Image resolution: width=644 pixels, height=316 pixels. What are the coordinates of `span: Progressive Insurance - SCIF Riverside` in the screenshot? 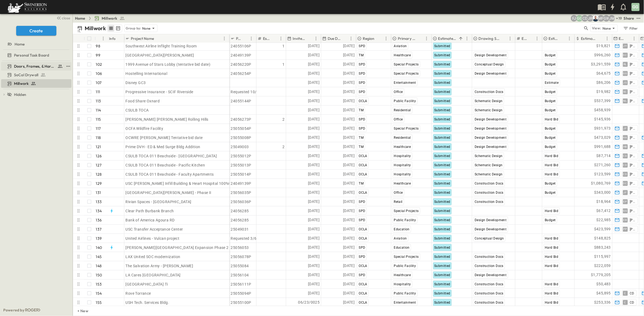 It's located at (159, 92).